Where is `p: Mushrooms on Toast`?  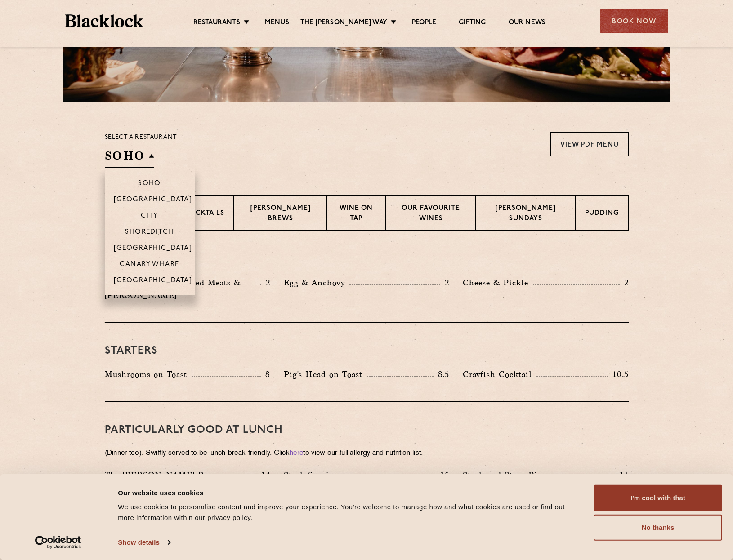
p: Mushrooms on Toast is located at coordinates (148, 374).